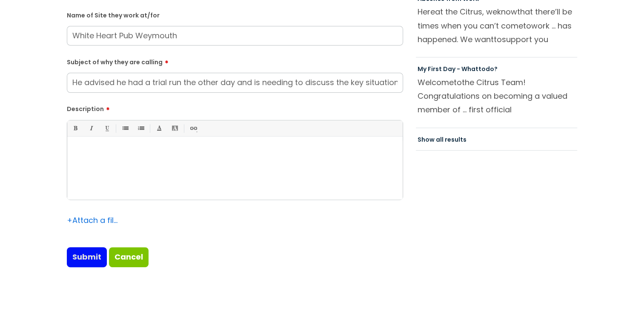 The height and width of the screenshot is (314, 644). Describe the element at coordinates (159, 128) in the screenshot. I see `a: Font Color` at that location.